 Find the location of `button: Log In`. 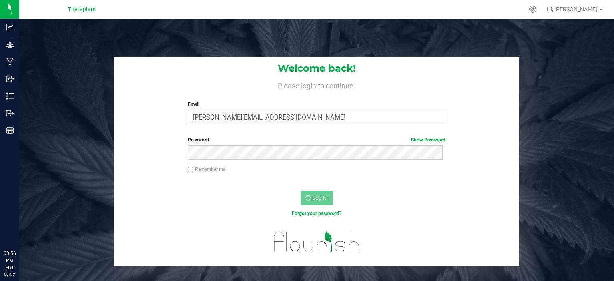

button: Log In is located at coordinates (317, 198).